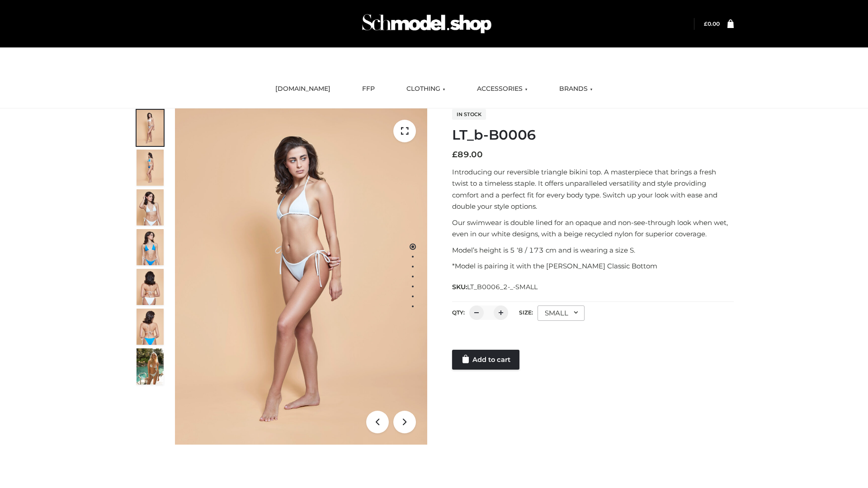 The height and width of the screenshot is (488, 868). I want to click on a: Add to cart, so click(485, 360).